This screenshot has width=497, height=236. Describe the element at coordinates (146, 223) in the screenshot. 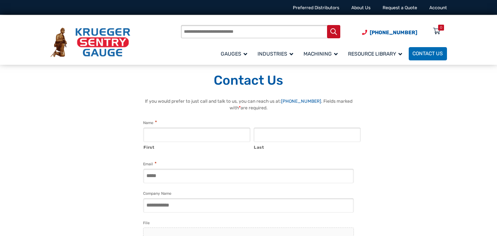

I see `label: File` at that location.